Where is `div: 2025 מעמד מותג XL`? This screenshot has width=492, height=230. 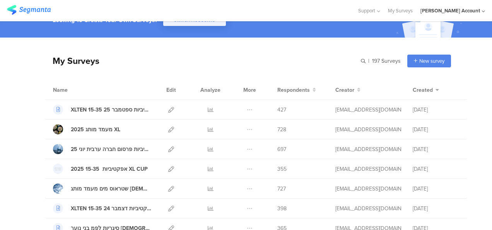 div: 2025 מעמד מותג XL is located at coordinates (95, 129).